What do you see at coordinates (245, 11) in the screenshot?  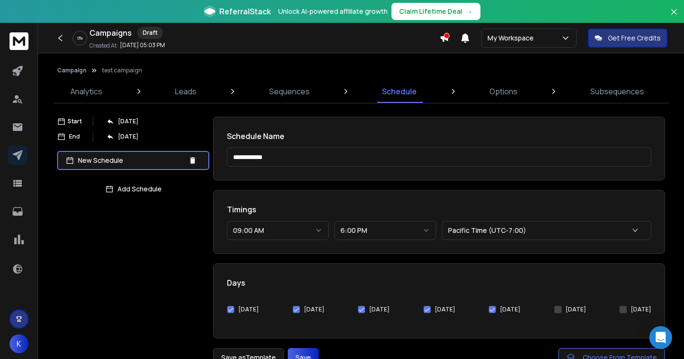 I see `span: ReferralStack` at bounding box center [245, 11].